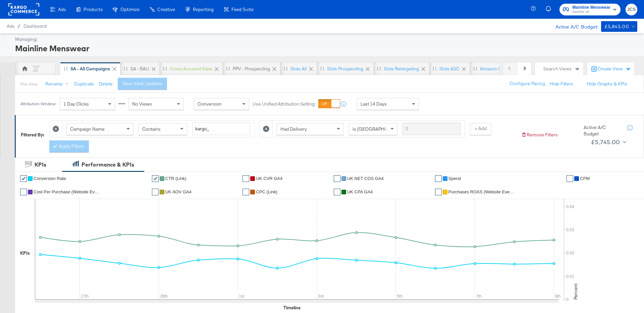  I want to click on div: PPV - Prospecting, so click(251, 68).